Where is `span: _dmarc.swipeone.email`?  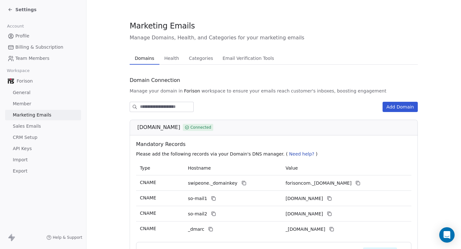 span: _dmarc.swipeone.email is located at coordinates (305, 229).